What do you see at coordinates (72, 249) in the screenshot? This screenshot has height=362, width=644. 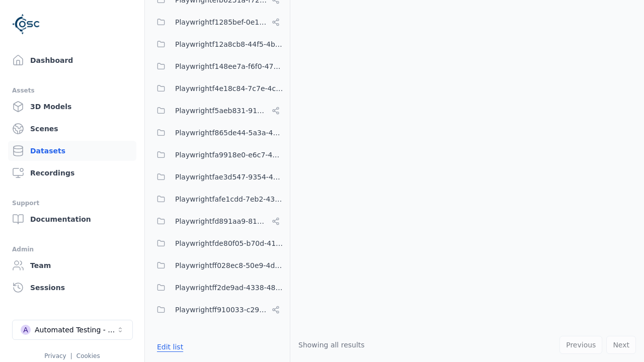 I see `div: Admin` at bounding box center [72, 249].